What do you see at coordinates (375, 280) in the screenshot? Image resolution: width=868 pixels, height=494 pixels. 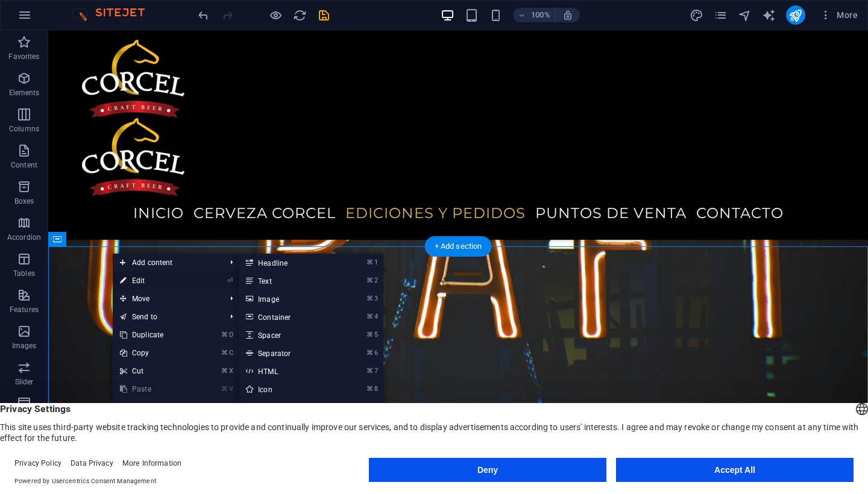 I see `i: 2` at bounding box center [375, 280].